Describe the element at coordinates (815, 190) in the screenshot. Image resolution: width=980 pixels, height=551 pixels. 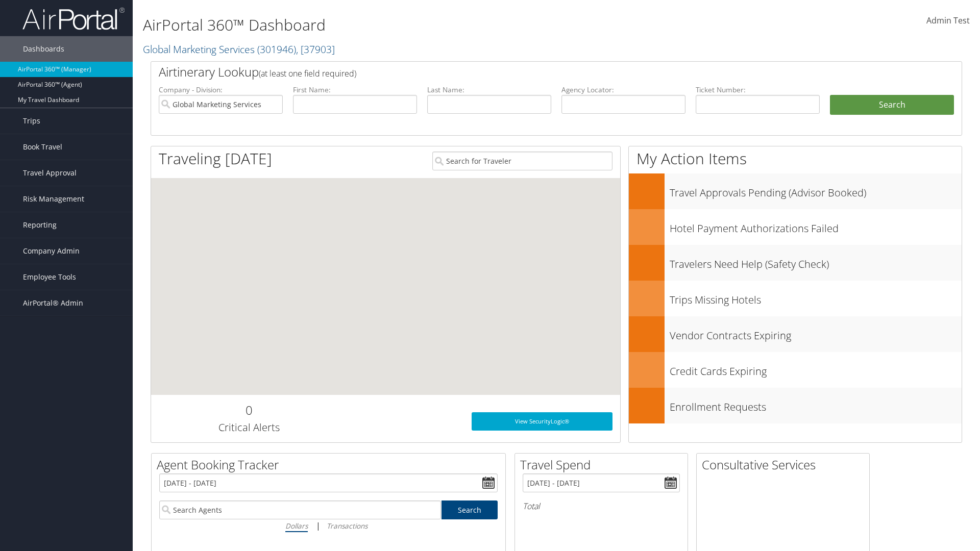
I see `h3: Travel Approvals Pending (Advisor Booked)` at that location.